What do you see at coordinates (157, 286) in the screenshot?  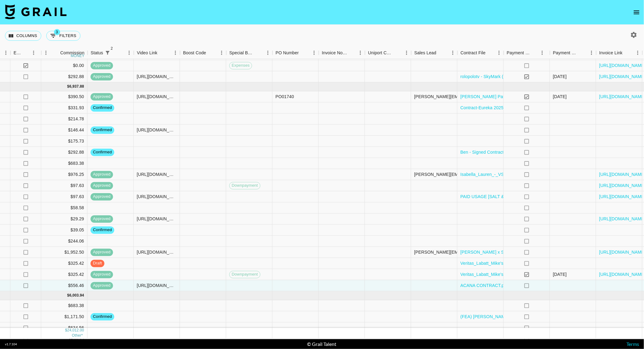 I see `div: https://www.instagram.com/reel/DN1b6Ll3AoL/?igsh=bWc2ZW92eGxraDhp` at bounding box center [157, 286].